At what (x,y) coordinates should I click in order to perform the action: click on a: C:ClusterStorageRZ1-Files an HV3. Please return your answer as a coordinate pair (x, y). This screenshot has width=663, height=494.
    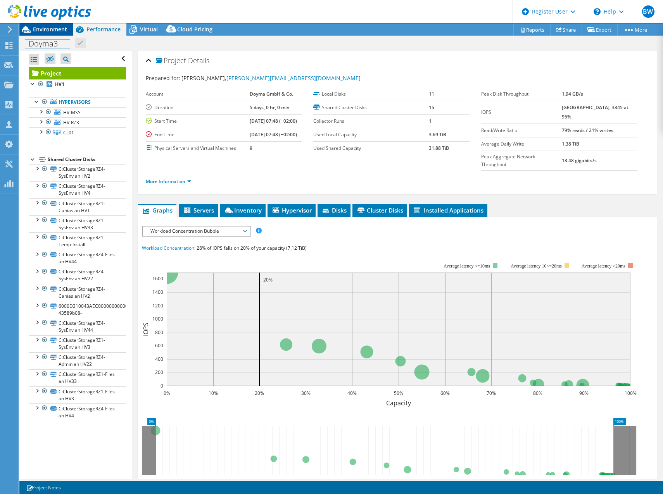
    Looking at the image, I should click on (77, 395).